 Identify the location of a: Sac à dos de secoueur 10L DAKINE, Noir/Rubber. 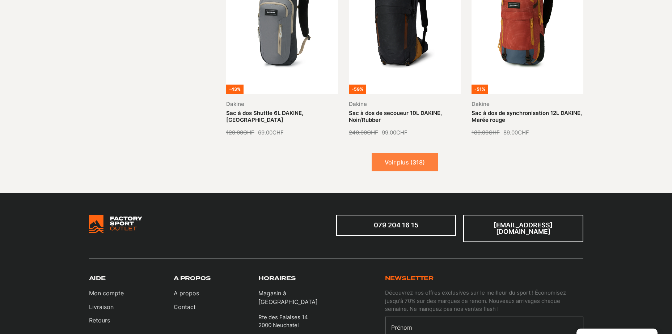
(395, 117).